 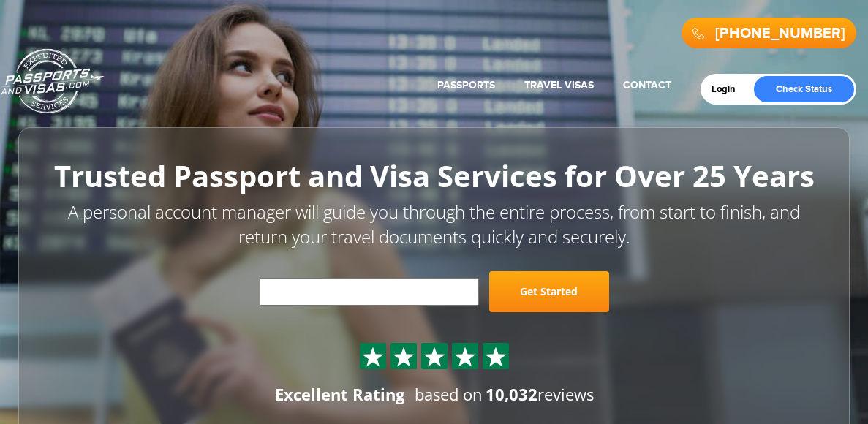 I want to click on span: reviews, so click(x=540, y=395).